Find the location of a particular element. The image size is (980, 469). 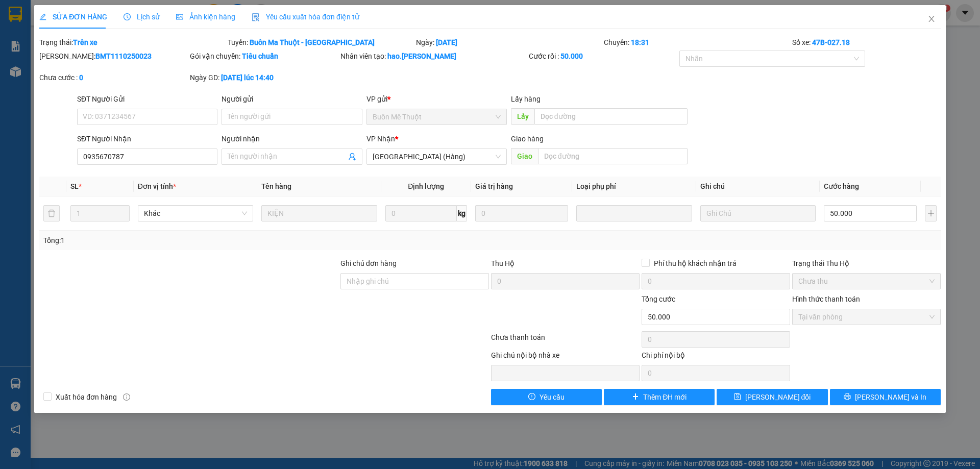

span: exclamation-circle is located at coordinates (532, 397).